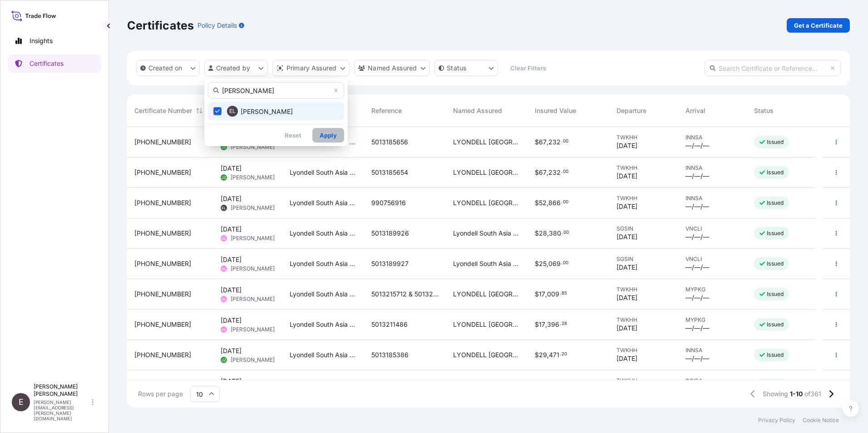  What do you see at coordinates (328, 135) in the screenshot?
I see `p: Apply` at bounding box center [328, 135].